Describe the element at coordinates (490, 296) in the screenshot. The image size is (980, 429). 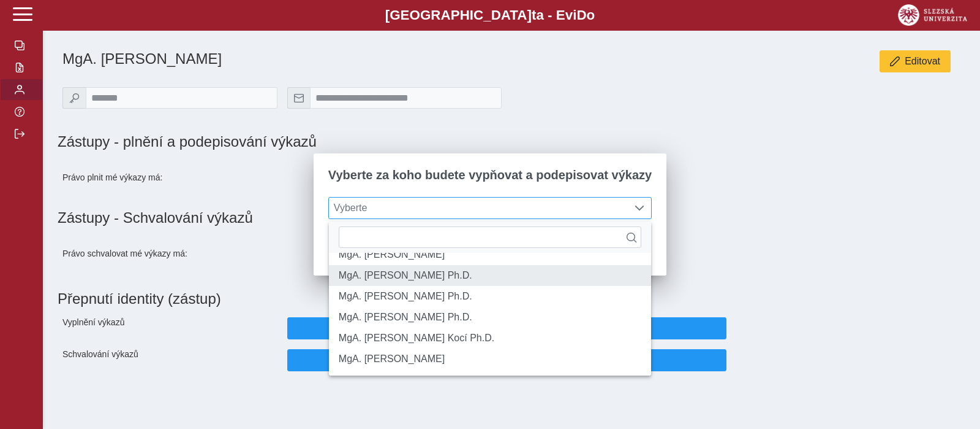
I see `li: MgA. Tomáš Polenský Ph.D.` at that location.